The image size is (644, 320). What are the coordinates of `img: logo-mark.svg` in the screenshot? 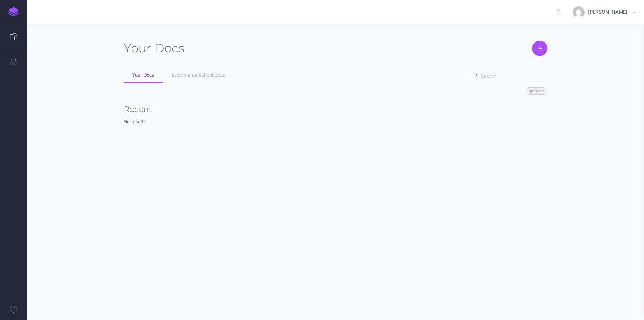 It's located at (13, 12).